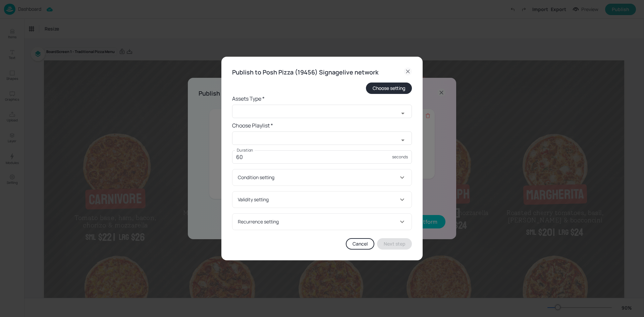 Image resolution: width=644 pixels, height=317 pixels. What do you see at coordinates (360, 243) in the screenshot?
I see `button: Cancel` at bounding box center [360, 243].